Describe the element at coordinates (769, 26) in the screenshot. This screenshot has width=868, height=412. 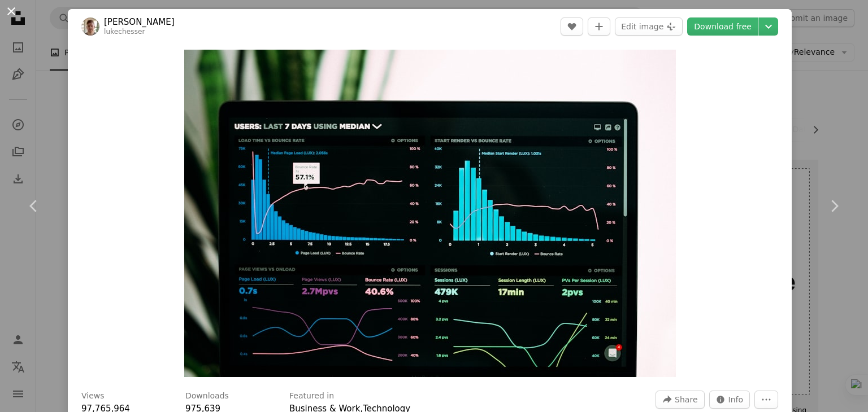
I see `button: Choose download size` at that location.